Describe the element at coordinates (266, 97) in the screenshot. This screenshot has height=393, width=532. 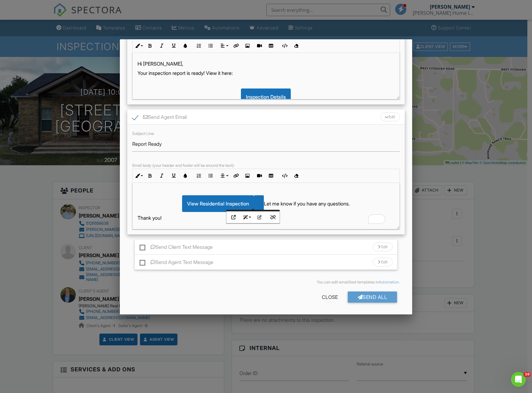
I see `div: Inspection Details` at that location.